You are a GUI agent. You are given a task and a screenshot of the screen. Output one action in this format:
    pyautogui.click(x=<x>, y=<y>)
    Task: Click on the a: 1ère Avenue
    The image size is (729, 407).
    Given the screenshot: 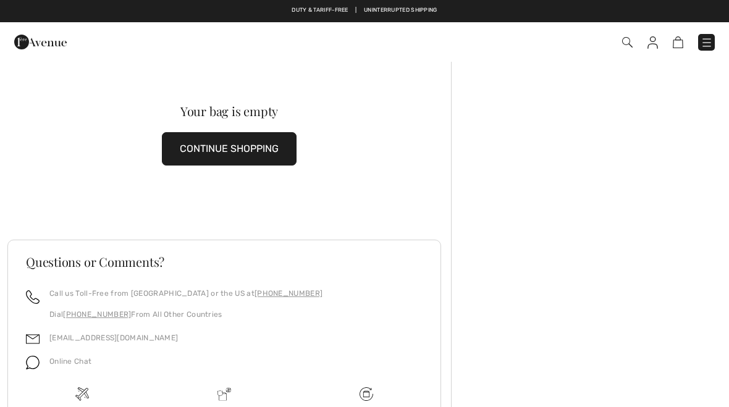 What is the action you would take?
    pyautogui.click(x=40, y=41)
    